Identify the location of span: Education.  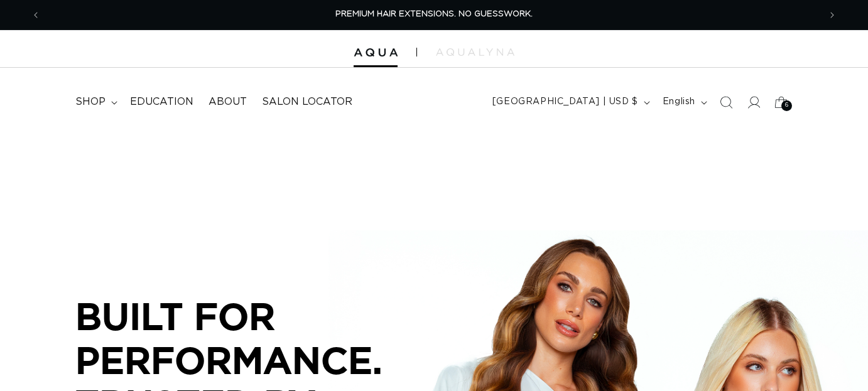
(162, 102).